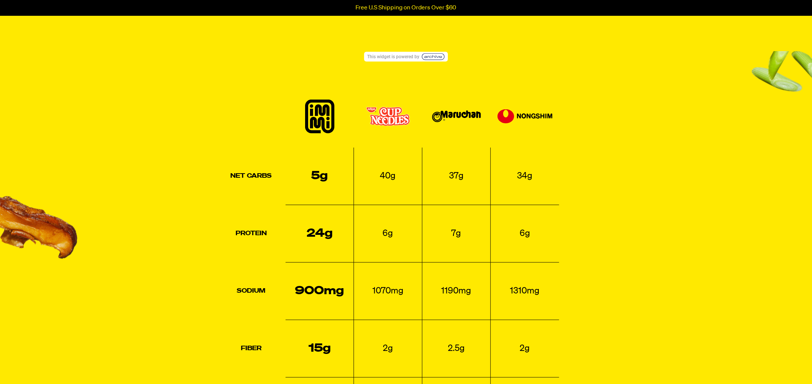 This screenshot has height=384, width=812. Describe the element at coordinates (320, 291) in the screenshot. I see `td: 900mg` at that location.